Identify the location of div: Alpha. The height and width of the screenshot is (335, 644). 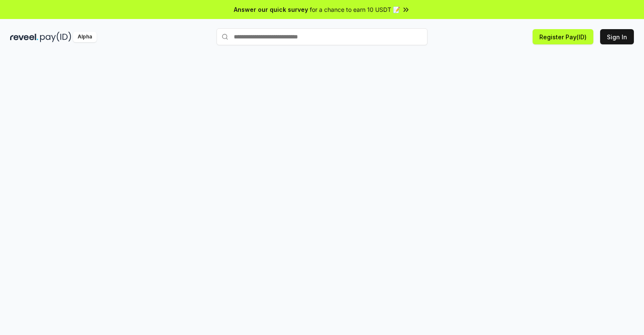
(85, 37).